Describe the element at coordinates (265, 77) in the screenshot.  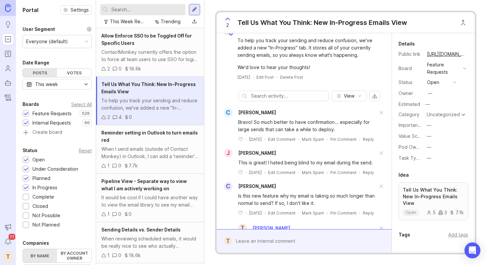
I see `div: Edit Post` at that location.